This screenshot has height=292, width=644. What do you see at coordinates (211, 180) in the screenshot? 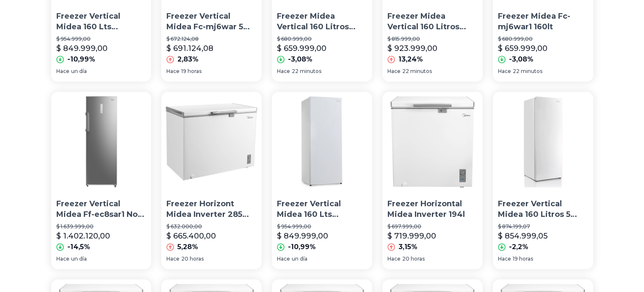
I see `a: Freezer Horizont Midea Inverter 285 Lts. Rc411f Gtia OficialFreezer Horizont Midea Inverter 285 L...` at bounding box center [211, 180].